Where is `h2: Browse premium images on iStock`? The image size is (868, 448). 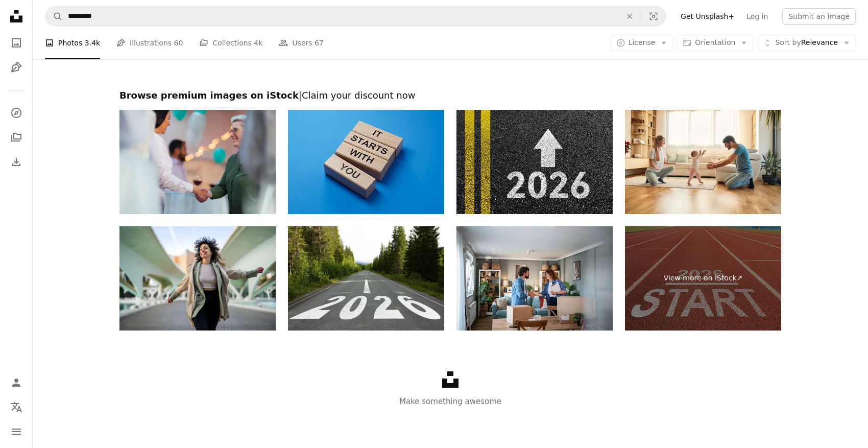
h2: Browse premium images on iStock is located at coordinates (451, 96).